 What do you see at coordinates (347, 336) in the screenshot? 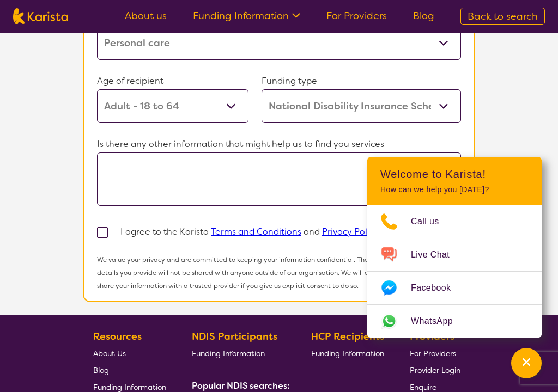
I see `b: HCP Recipients` at bounding box center [347, 336].